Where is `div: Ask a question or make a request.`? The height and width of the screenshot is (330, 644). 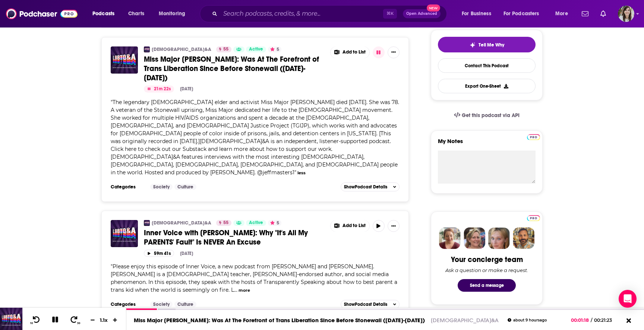
div: Ask a question or make a request. is located at coordinates (487, 271).